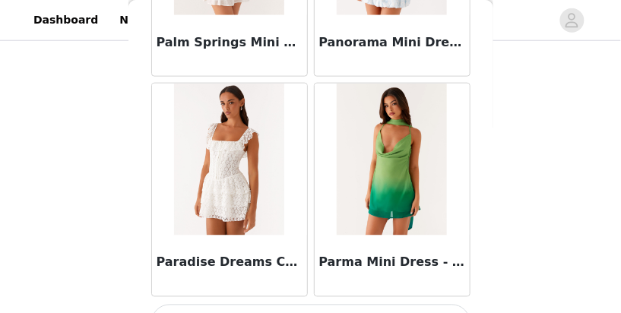 The height and width of the screenshot is (313, 621). I want to click on h3: Palm Springs Mini Dress - White, so click(229, 43).